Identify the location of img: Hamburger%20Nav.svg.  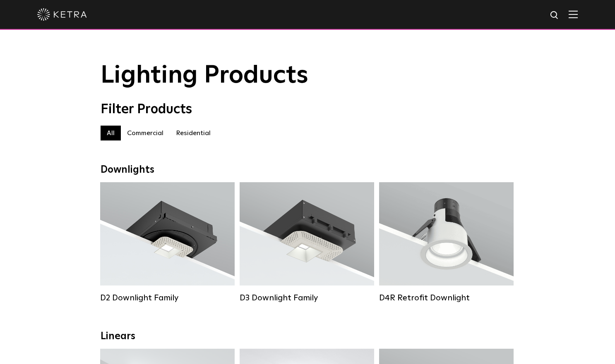
(573, 14).